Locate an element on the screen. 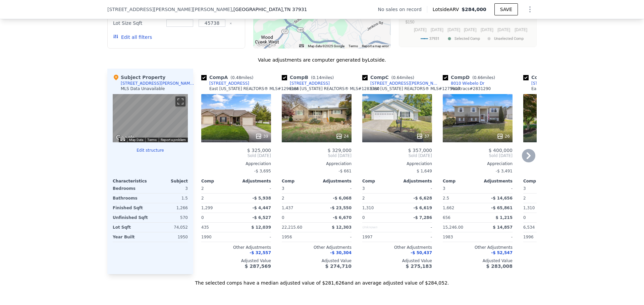 The width and height of the screenshot is (644, 305). span: 15,246.00 is located at coordinates (453, 228).